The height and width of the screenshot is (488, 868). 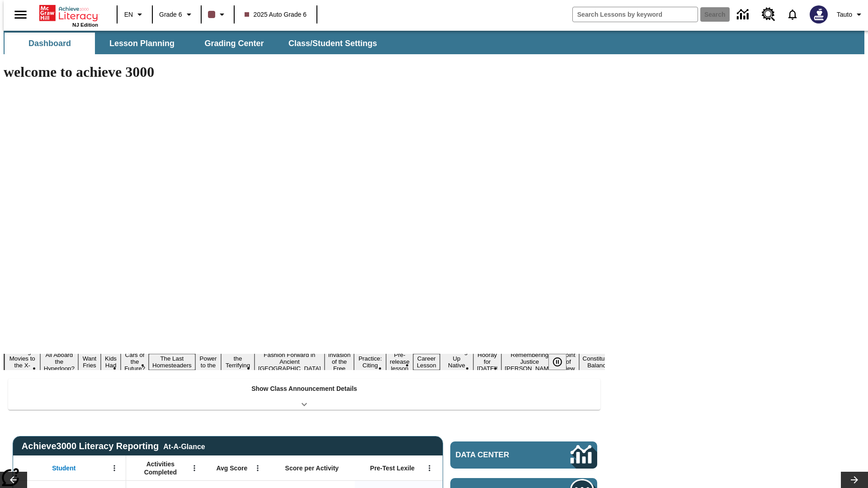 I want to click on button: Slide 1 Taking Movies to the X-Dimension, so click(x=22, y=362).